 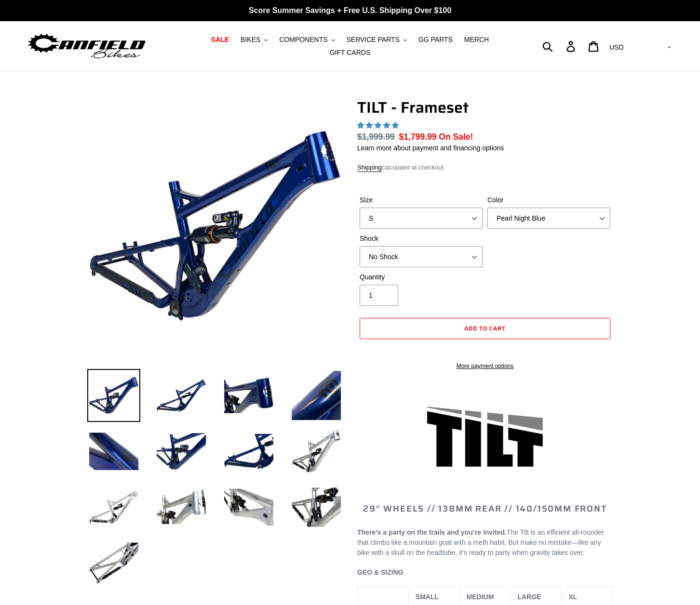 I want to click on span: The Tilt is an efficient all-rounder that climbs like a mountain goat with a meth habit. But make..., so click(x=480, y=543).